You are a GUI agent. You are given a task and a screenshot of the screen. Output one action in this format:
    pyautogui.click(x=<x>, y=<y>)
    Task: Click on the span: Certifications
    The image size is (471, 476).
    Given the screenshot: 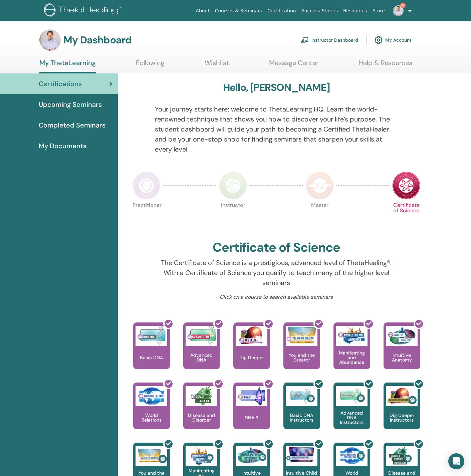 What is the action you would take?
    pyautogui.click(x=60, y=84)
    